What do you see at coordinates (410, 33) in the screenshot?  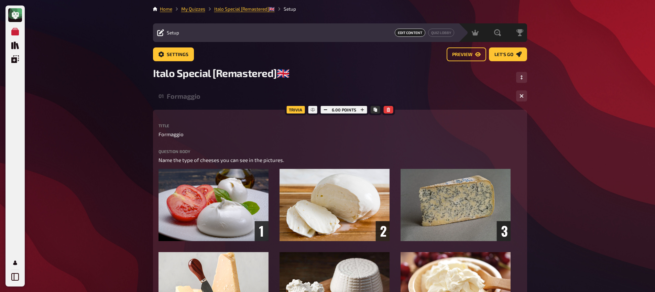 I see `span: Edit Content` at bounding box center [410, 33].